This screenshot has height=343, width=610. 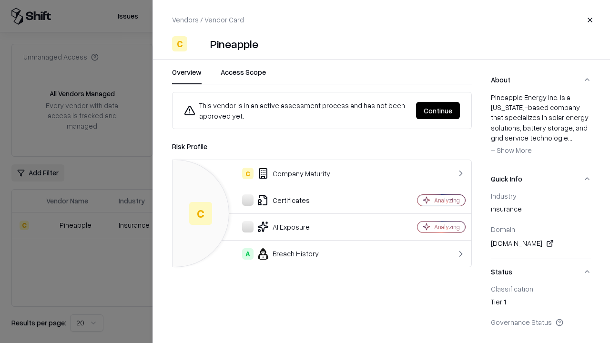 I want to click on div: A, so click(x=248, y=254).